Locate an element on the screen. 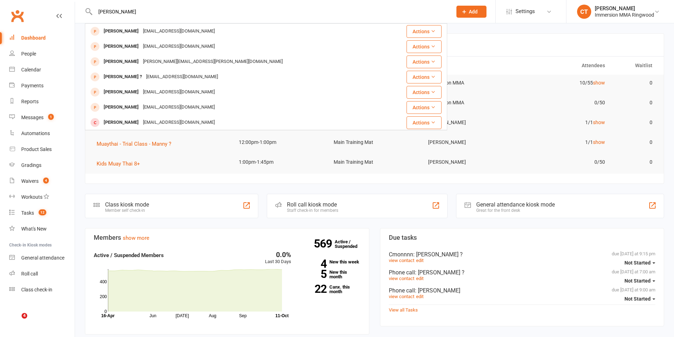 This screenshot has width=674, height=337. h3: Due tasks is located at coordinates (522, 238).